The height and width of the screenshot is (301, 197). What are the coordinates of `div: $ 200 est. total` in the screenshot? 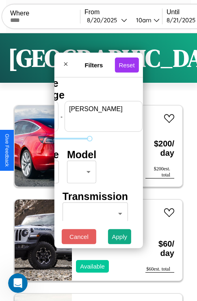 It's located at (160, 172).